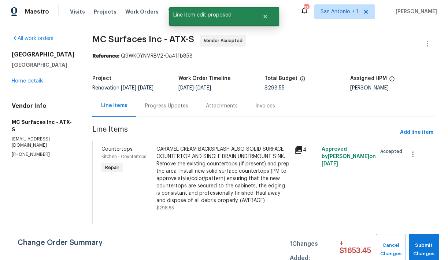 The height and width of the screenshot is (260, 448). What do you see at coordinates (105, 12) in the screenshot?
I see `span: Projects` at bounding box center [105, 12].